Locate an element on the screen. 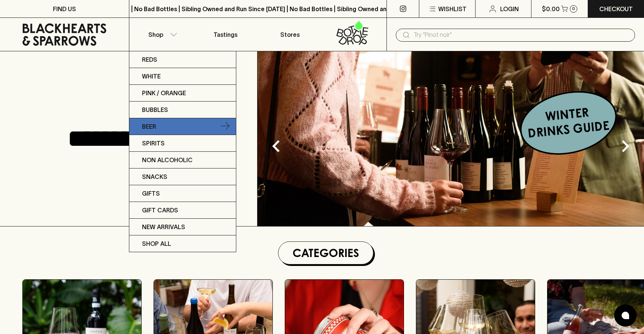 The image size is (644, 334). a: Gifts is located at coordinates (183, 194).